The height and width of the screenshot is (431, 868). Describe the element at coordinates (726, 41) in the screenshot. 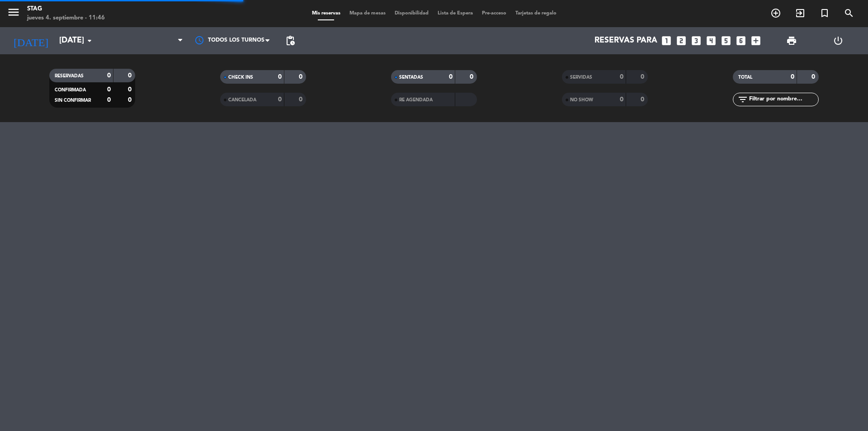

I see `i: looks_5` at that location.